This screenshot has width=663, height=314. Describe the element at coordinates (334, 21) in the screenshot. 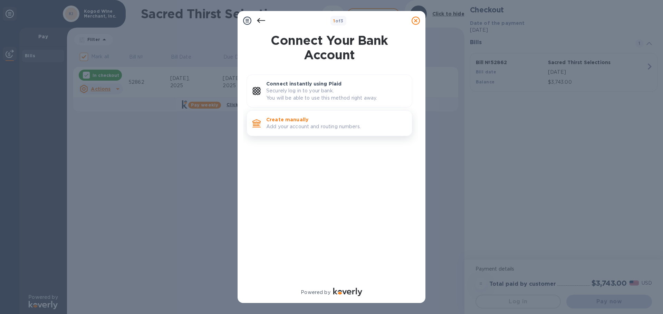

I see `span: 1` at that location.